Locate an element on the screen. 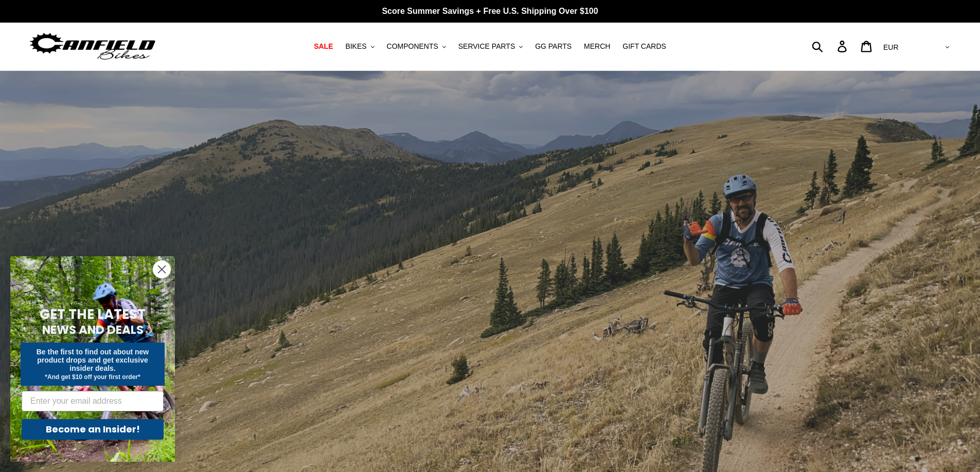  a: GG PARTS is located at coordinates (553, 46).